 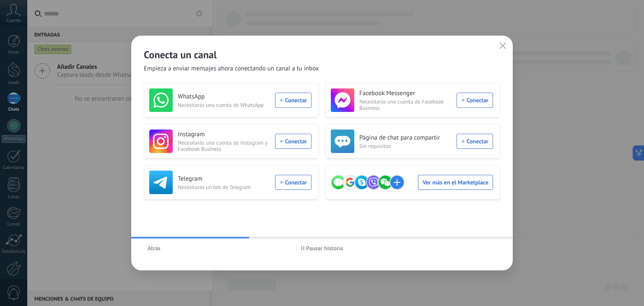 I want to click on span: Necesitarás un bot de Telegram, so click(x=224, y=187).